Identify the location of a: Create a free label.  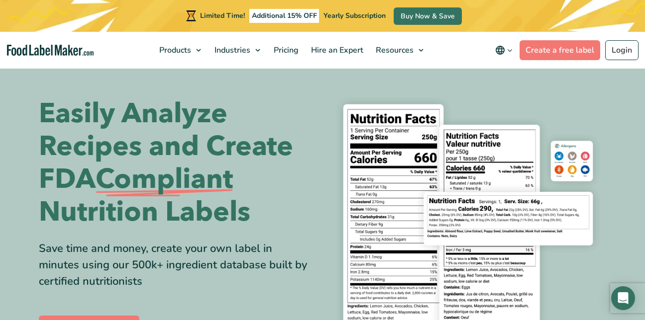
(560, 50).